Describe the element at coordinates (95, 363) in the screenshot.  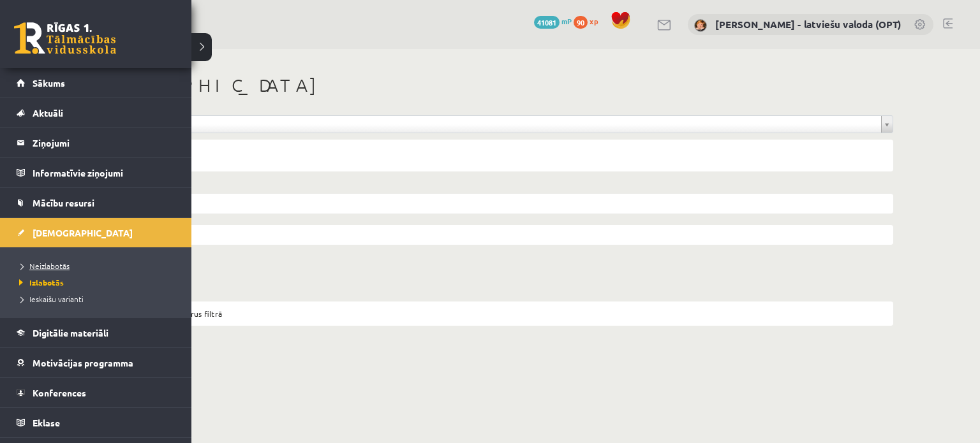
I see `a: Motivācijas programma` at that location.